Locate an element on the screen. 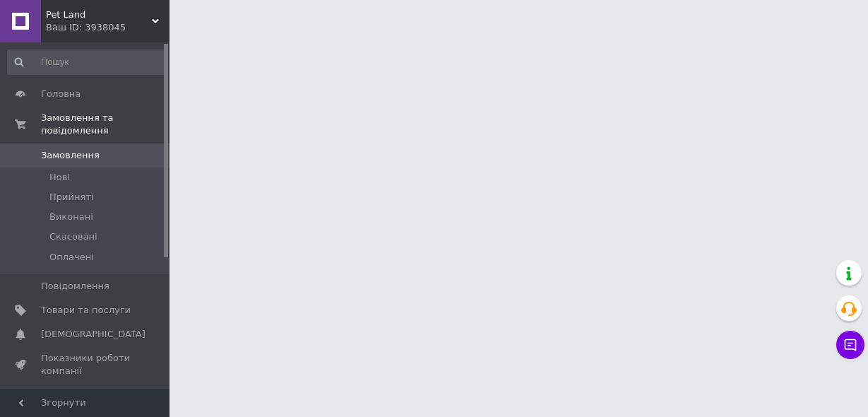  span: Товари та послуги is located at coordinates (85, 311).